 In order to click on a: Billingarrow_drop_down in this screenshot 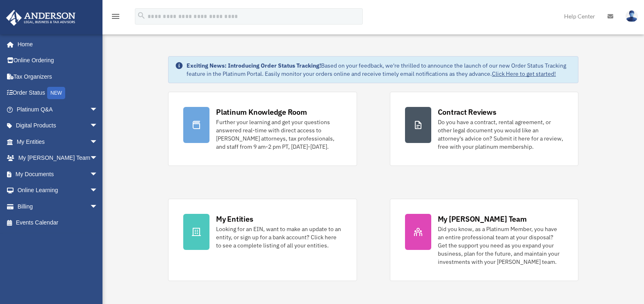, I will do `click(58, 206)`.